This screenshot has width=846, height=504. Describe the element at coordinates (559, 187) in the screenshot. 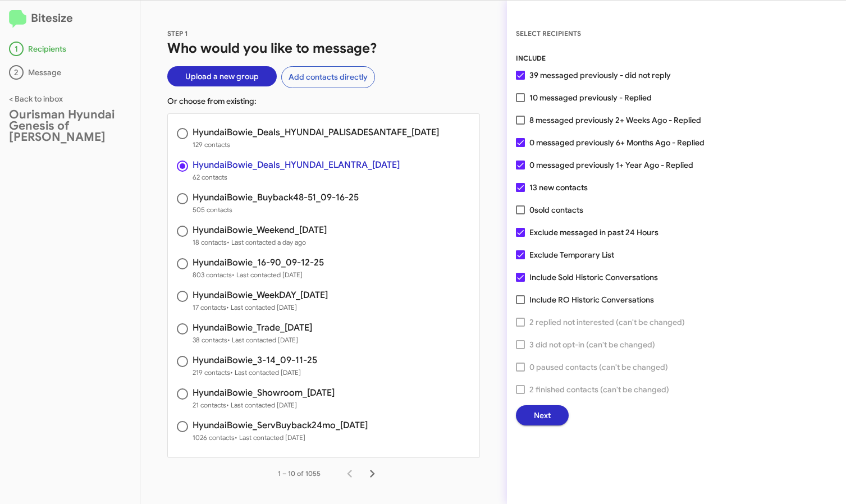

I see `span: 13 new contacts` at that location.